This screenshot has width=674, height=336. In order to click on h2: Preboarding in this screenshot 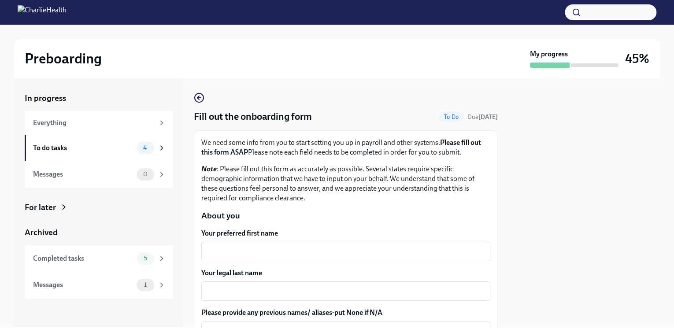, I will do `click(63, 59)`.